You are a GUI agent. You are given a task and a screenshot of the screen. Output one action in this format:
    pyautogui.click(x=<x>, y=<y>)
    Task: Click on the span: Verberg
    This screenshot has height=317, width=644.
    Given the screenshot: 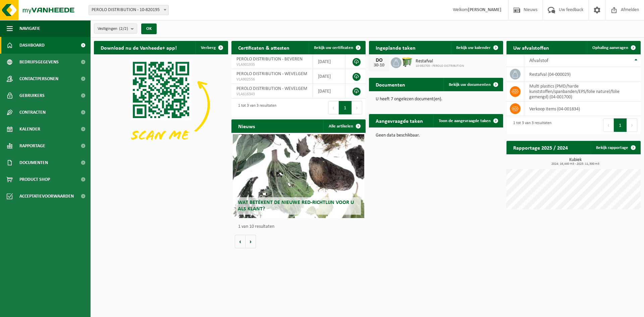 What is the action you would take?
    pyautogui.click(x=208, y=48)
    